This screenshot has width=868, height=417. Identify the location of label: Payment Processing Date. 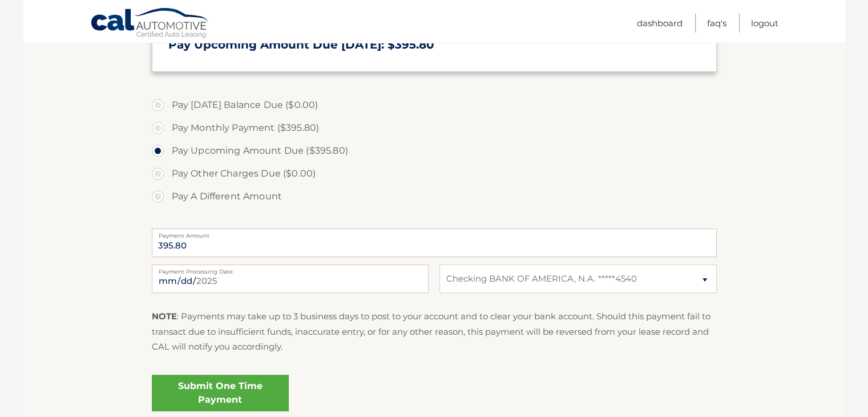
(290, 268).